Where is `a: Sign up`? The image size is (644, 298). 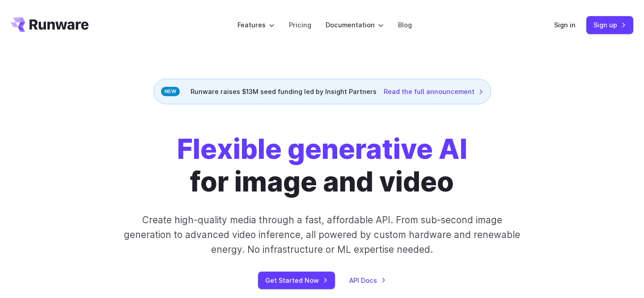 a: Sign up is located at coordinates (609, 24).